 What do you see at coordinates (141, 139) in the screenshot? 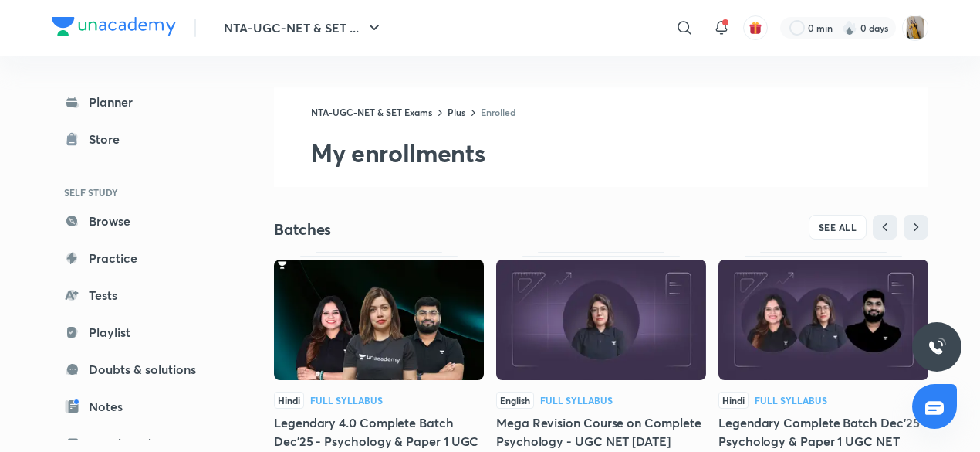
I see `a: Store` at bounding box center [141, 139].